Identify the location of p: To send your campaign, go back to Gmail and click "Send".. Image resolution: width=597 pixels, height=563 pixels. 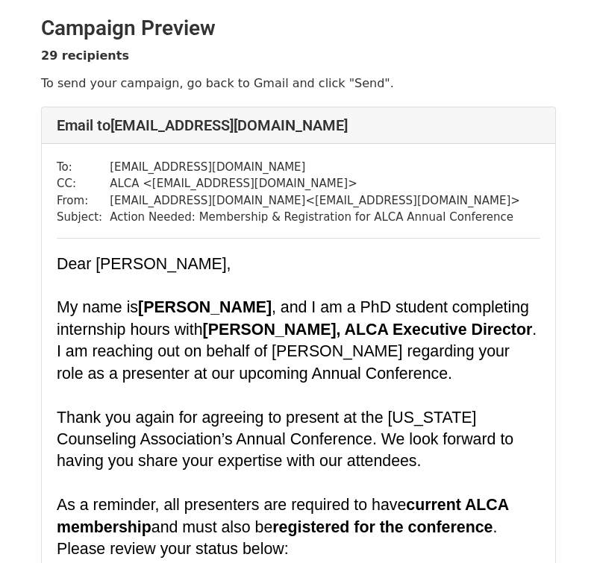
(298, 83).